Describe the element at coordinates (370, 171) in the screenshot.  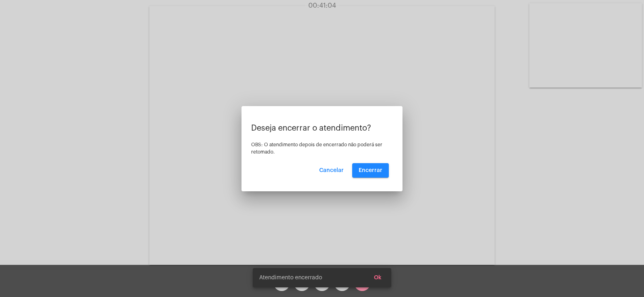
I see `button: Encerrar` at that location.